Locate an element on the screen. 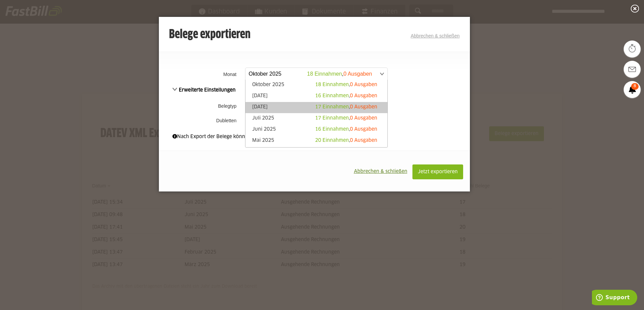  span: 18 Einnahmen is located at coordinates (332, 85).